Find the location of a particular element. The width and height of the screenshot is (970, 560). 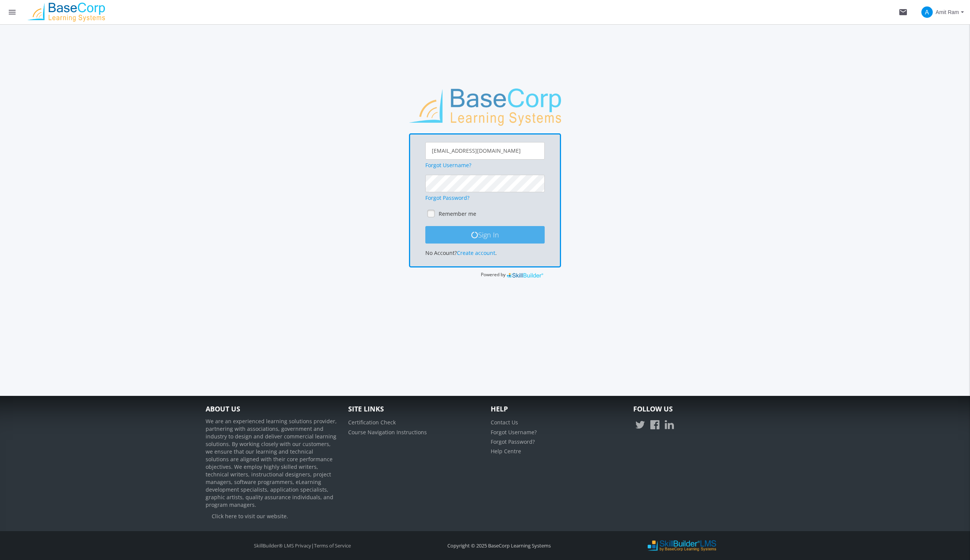

a: Course Navigation Instructions is located at coordinates (388, 432).